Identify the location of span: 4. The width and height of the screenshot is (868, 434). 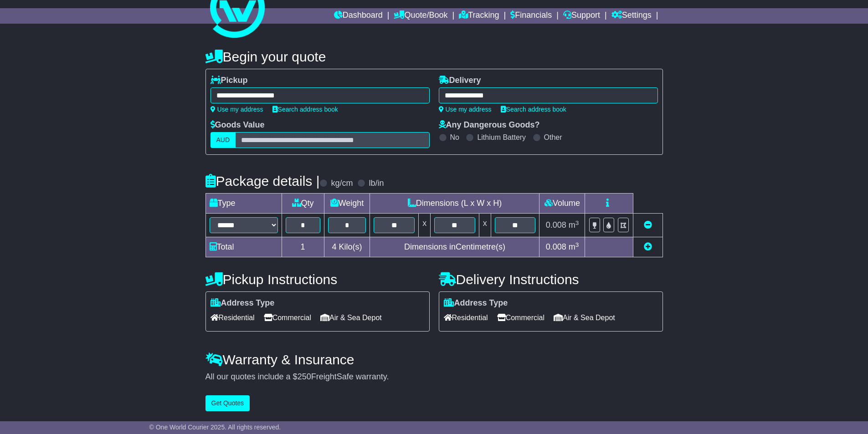
(334, 247).